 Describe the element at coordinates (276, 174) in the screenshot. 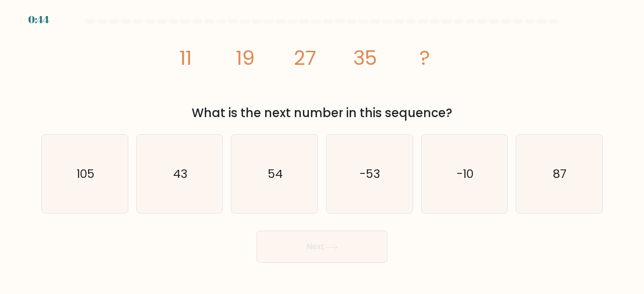

I see `text: 54` at that location.